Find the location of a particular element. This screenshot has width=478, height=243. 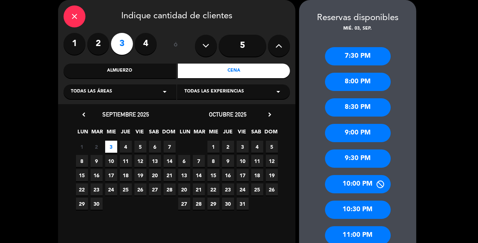

div: mié. 03, sep. is located at coordinates (357, 29).